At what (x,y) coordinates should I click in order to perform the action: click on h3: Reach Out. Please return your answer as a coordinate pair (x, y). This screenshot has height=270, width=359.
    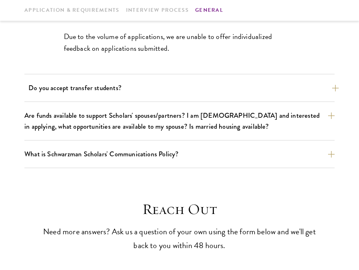
    Looking at the image, I should click on (180, 209).